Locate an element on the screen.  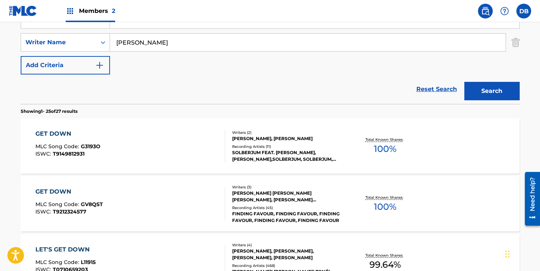
div: Writers ( 3 ) is located at coordinates (288, 187).